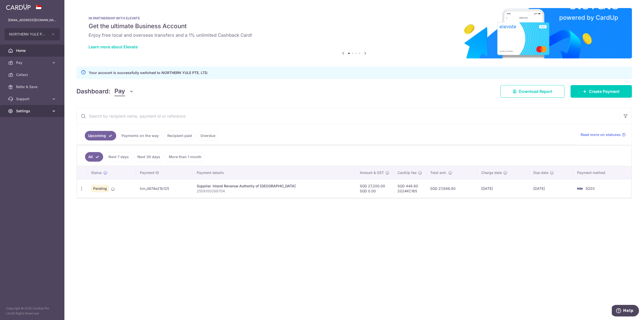 This screenshot has width=644, height=320. What do you see at coordinates (601, 92) in the screenshot?
I see `a: Create Payment` at bounding box center [601, 92].